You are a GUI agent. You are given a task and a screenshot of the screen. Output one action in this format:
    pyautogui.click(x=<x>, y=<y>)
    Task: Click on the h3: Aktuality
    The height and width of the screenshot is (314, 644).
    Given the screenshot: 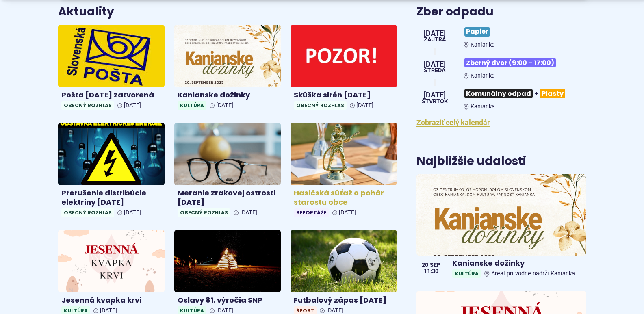 What is the action you would take?
    pyautogui.click(x=86, y=12)
    